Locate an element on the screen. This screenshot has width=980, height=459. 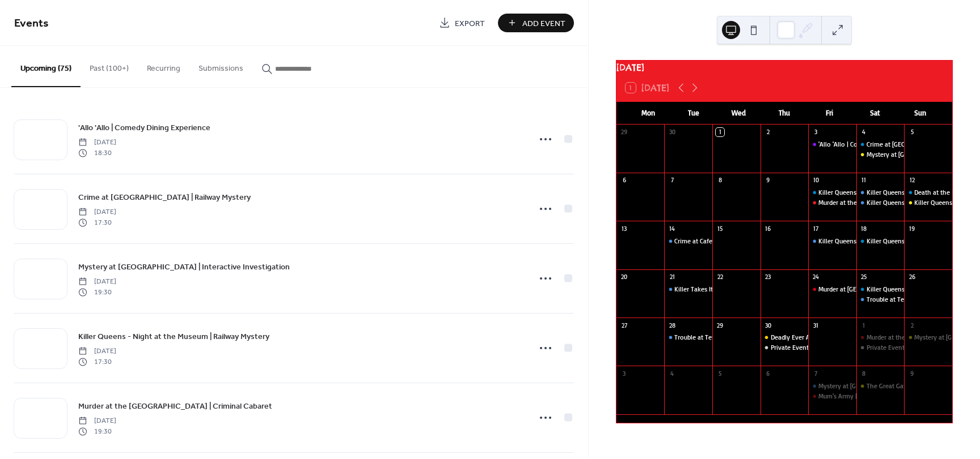
div: 22 is located at coordinates (719, 277).